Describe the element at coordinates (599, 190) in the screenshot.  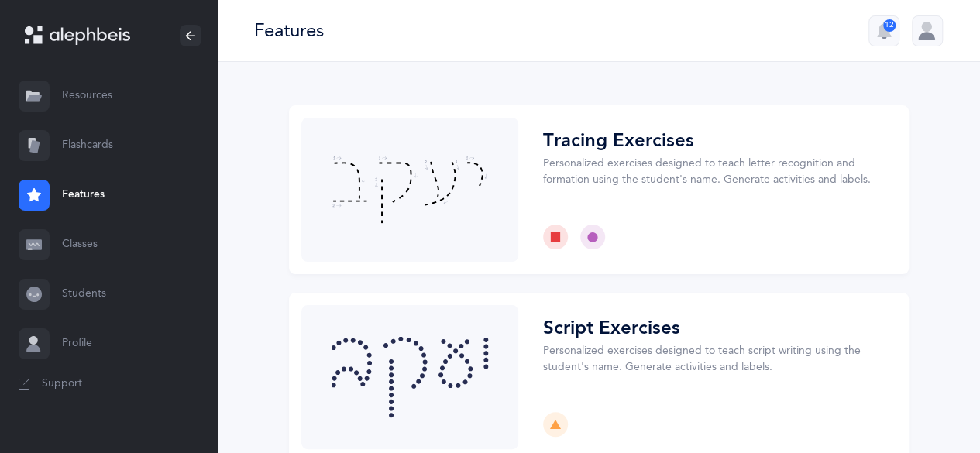
I see `button: Choose` at that location.